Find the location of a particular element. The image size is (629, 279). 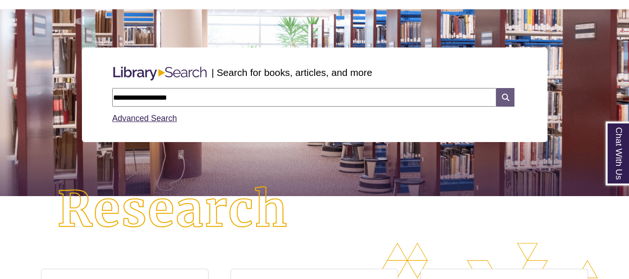

img: Research is located at coordinates (173, 209).